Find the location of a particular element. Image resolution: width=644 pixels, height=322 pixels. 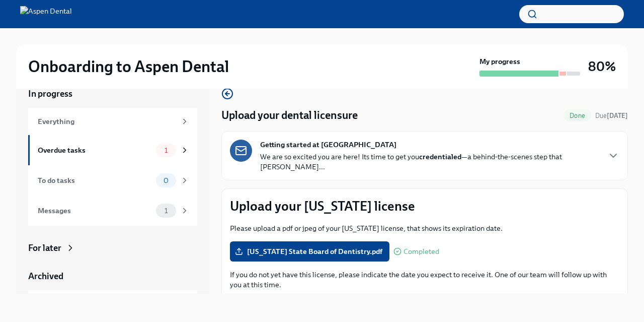

span: Done is located at coordinates (577, 115).